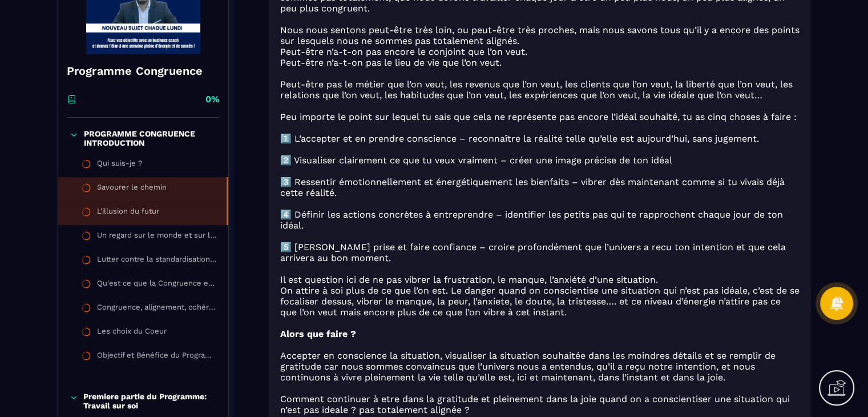 Image resolution: width=868 pixels, height=417 pixels. Describe the element at coordinates (132, 333) in the screenshot. I see `div: Les choix du Coeur` at that location.